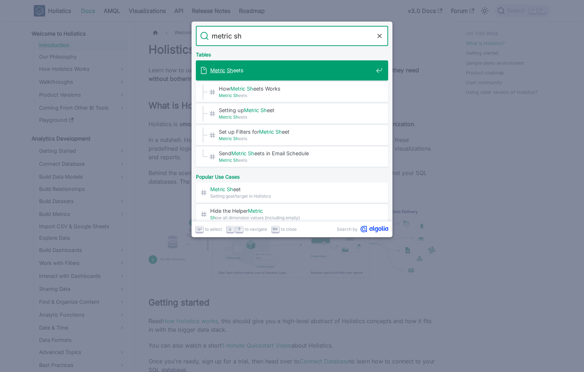  Describe the element at coordinates (296, 153) in the screenshot. I see `span: Send eets in Email Schedule​` at that location.